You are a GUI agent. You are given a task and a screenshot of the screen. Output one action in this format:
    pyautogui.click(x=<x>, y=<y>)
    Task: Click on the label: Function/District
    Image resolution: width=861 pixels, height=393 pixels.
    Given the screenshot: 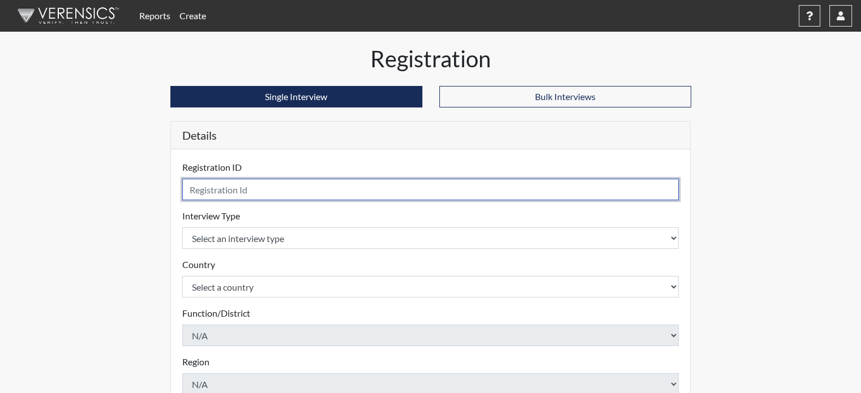 What is the action you would take?
    pyautogui.click(x=216, y=314)
    